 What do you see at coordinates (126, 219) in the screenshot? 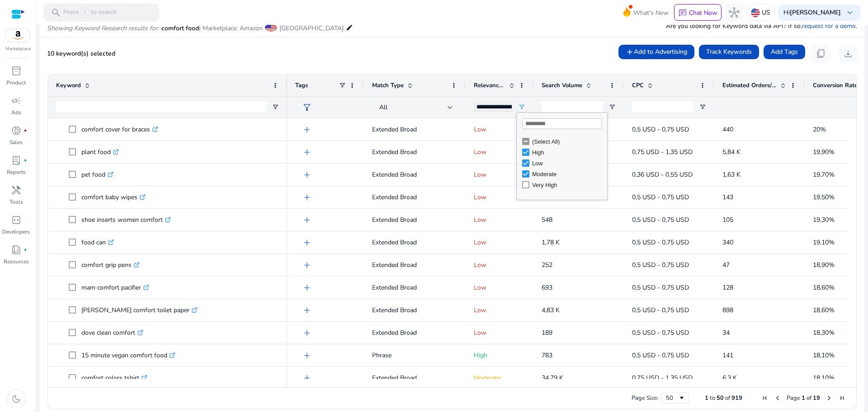
I see `p: shoe inserts women comfort` at bounding box center [126, 219].